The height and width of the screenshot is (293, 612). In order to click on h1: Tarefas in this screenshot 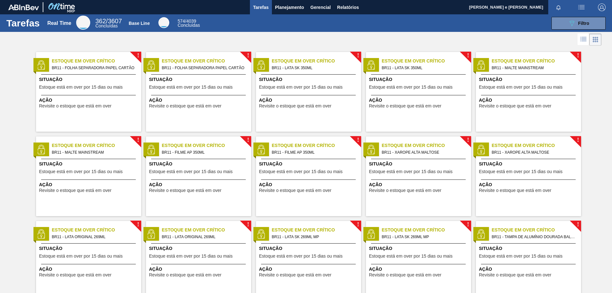, I will do `click(23, 23)`.